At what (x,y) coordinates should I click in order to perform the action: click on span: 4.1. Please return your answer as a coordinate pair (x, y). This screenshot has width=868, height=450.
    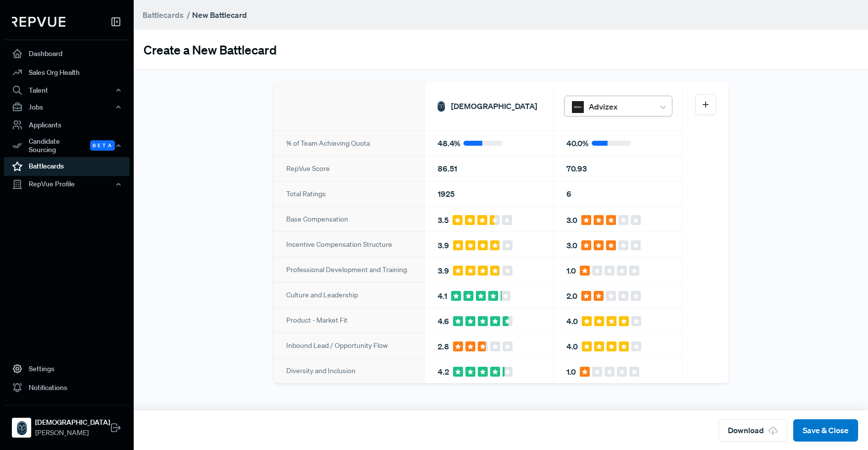
    Looking at the image, I should click on (442, 295).